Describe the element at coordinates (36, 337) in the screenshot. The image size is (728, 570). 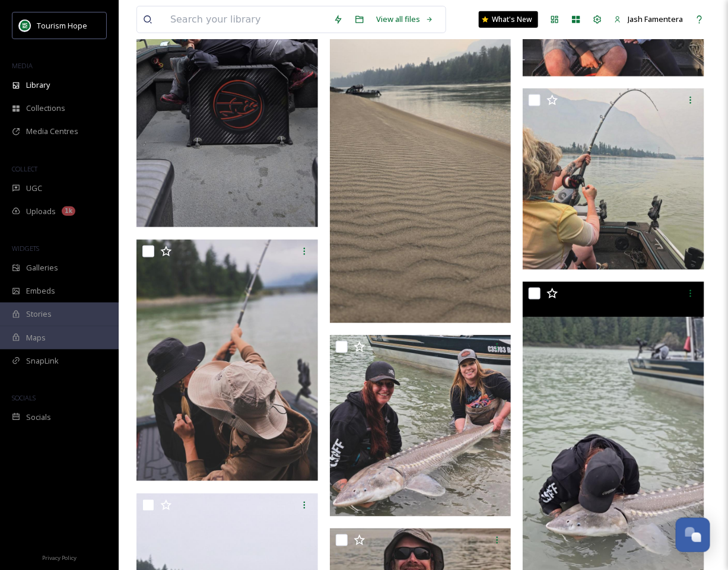
I see `span: Maps` at that location.